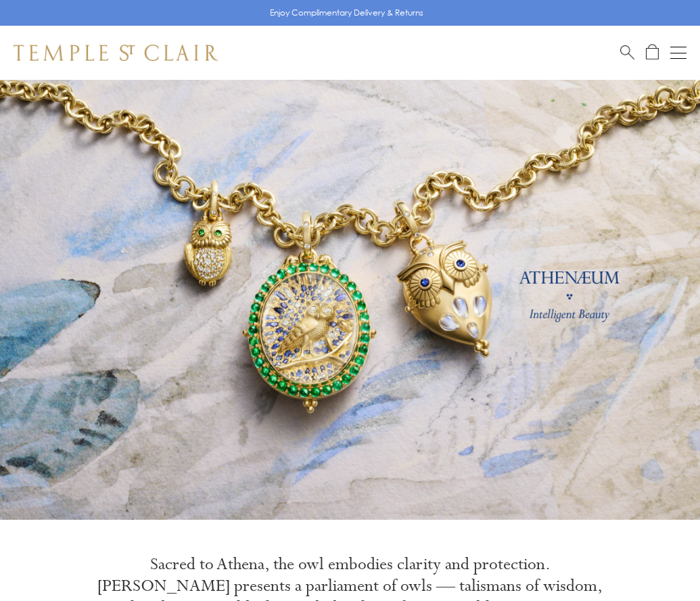  I want to click on a: Search, so click(627, 52).